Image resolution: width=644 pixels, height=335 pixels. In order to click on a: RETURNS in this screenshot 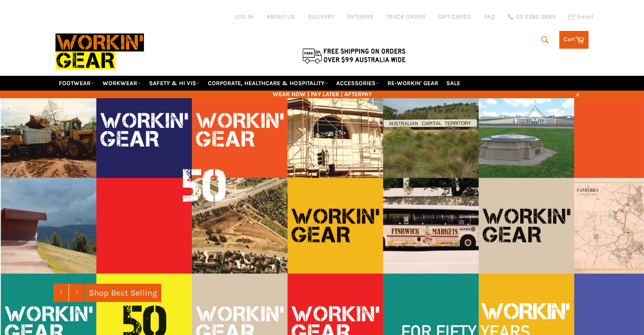, I will do `click(360, 16)`.